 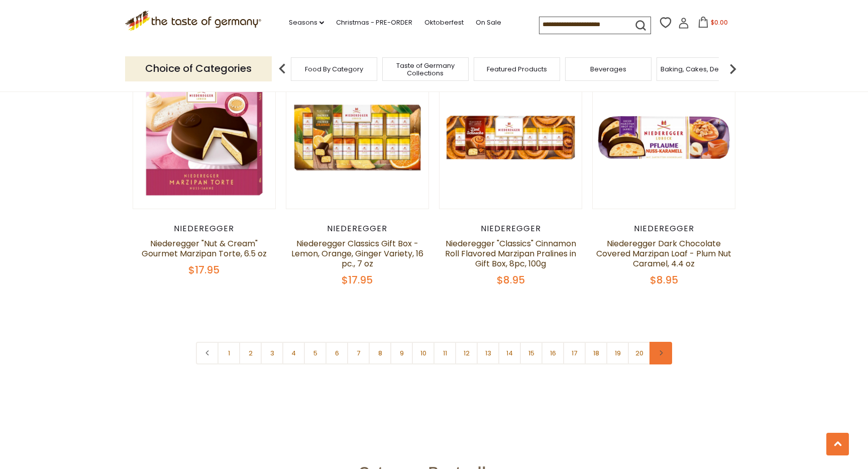 I want to click on img: previous arrow, so click(x=283, y=69).